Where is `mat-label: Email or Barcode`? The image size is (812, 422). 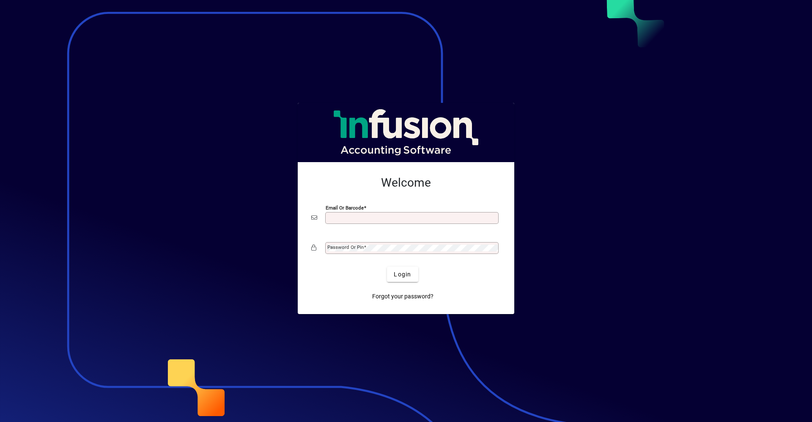
mat-label: Email or Barcode is located at coordinates (345, 208).